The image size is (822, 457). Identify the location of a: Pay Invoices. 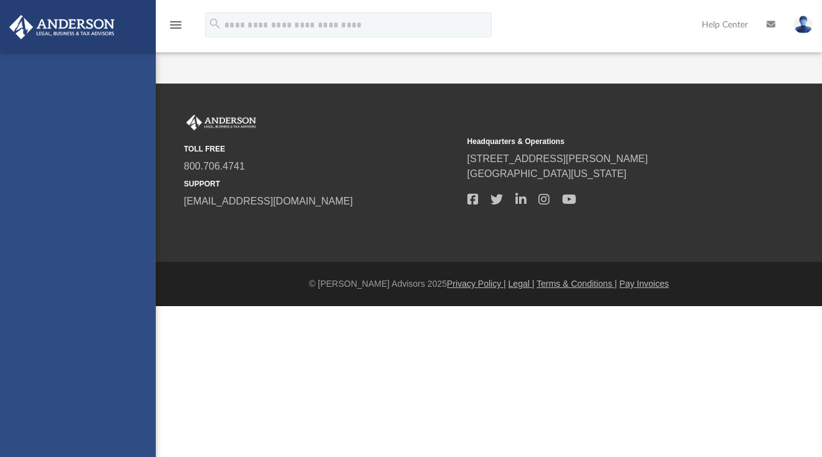
(643, 283).